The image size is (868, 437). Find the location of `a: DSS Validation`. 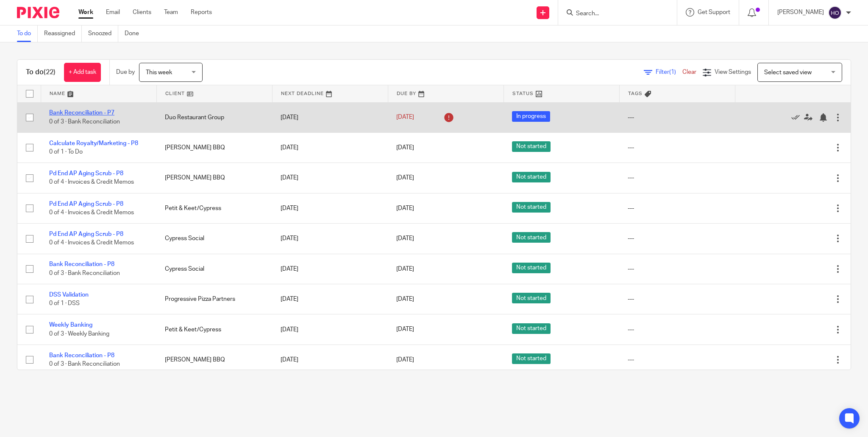

a: DSS Validation is located at coordinates (69, 295).